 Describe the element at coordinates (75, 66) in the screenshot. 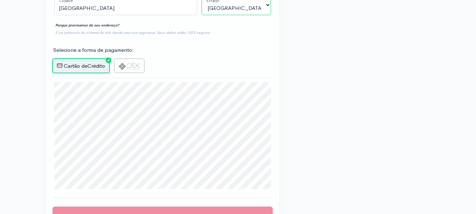

I see `span: Cartão de` at that location.